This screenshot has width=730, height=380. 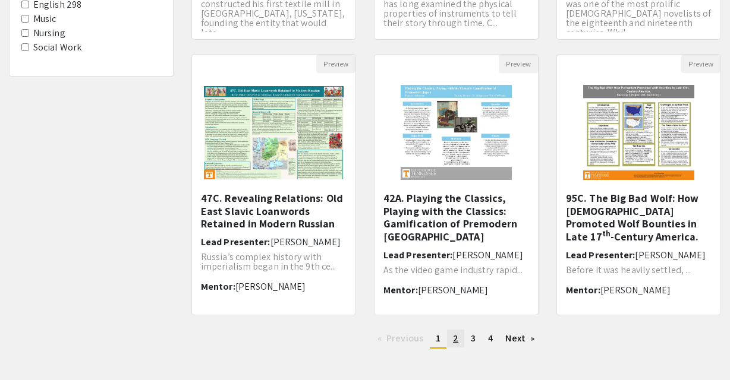 I want to click on img: <p>95C. The Big Bad Wolf: How <span style="color: rgb(0, 0, 0);">Puritanism Promoted Wolf Bountie..., so click(x=638, y=133).